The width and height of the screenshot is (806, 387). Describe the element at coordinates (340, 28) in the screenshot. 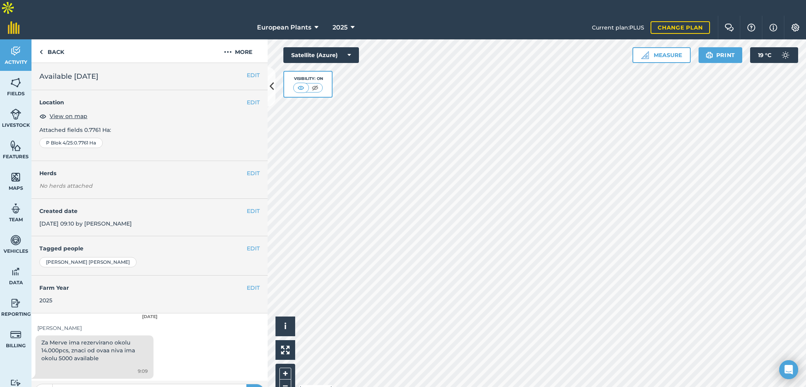

I see `span: 2025` at that location.